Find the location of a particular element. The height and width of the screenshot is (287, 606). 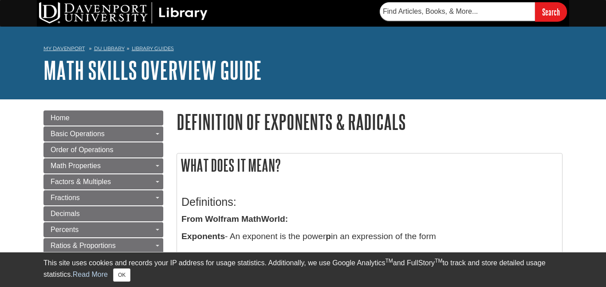

b: Exponents is located at coordinates (203, 236).